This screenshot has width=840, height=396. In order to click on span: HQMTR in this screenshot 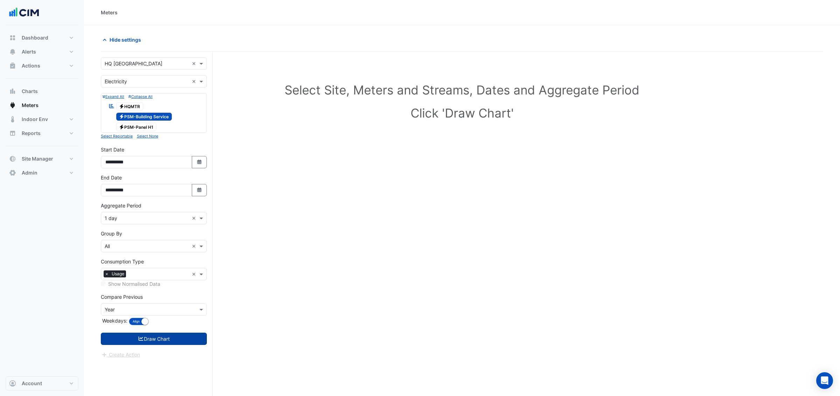, I will do `click(130, 106)`.